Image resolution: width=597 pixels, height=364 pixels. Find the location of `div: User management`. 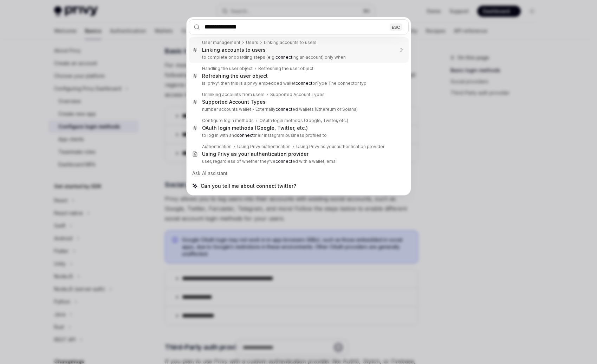

div: User management is located at coordinates (221, 42).